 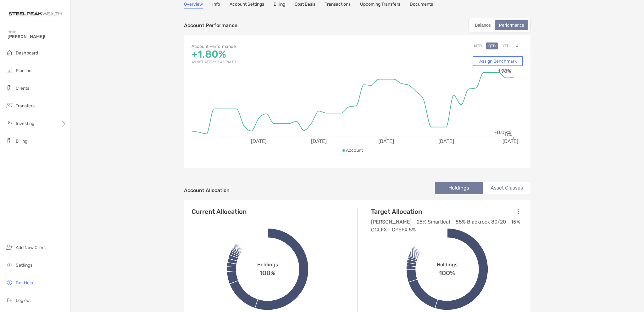 I want to click on li: Holdings, so click(x=459, y=188).